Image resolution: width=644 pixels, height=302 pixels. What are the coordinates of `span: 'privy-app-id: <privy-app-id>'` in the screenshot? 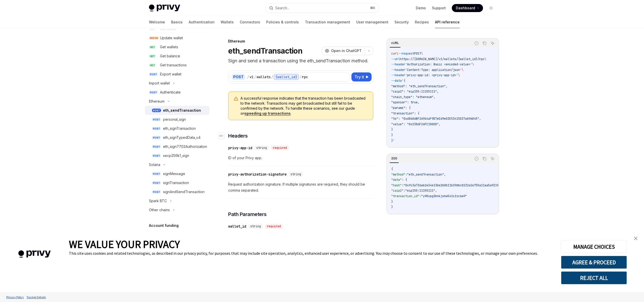 It's located at (432, 75).